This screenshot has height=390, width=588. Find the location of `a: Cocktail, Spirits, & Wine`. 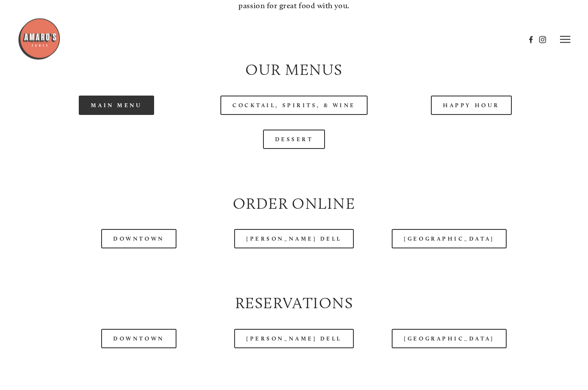

a: Cocktail, Spirits, & Wine is located at coordinates (294, 105).